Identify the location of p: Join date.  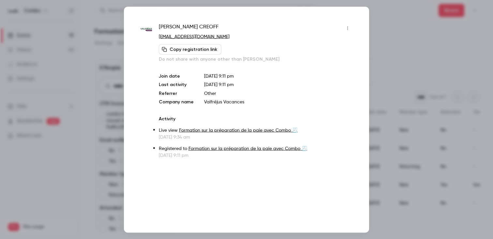
(176, 76).